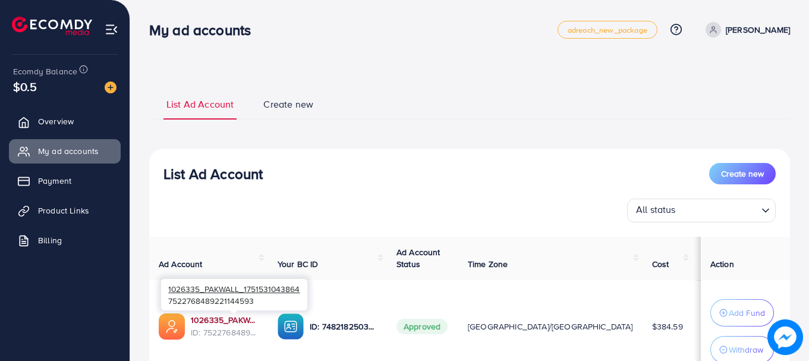 This screenshot has width=809, height=361. What do you see at coordinates (65, 121) in the screenshot?
I see `a: Overview` at bounding box center [65, 121].